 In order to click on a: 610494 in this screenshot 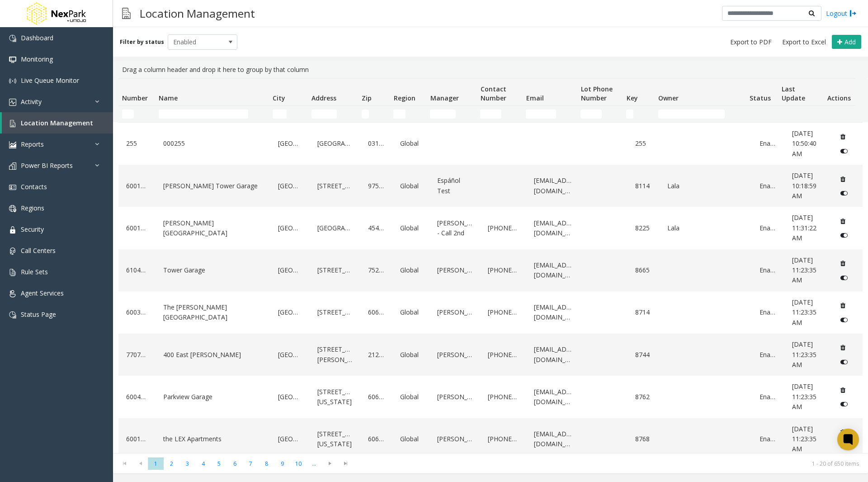, I will do `click(137, 270)`.